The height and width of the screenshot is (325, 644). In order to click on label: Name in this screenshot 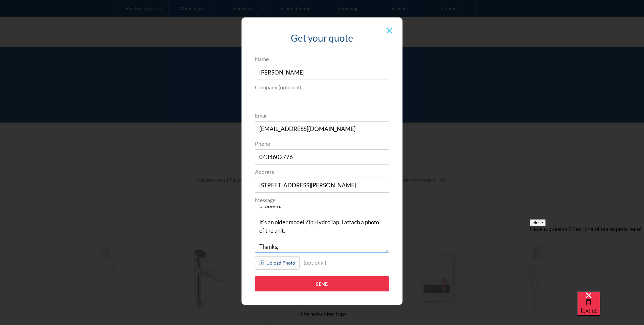, I will do `click(322, 59)`.